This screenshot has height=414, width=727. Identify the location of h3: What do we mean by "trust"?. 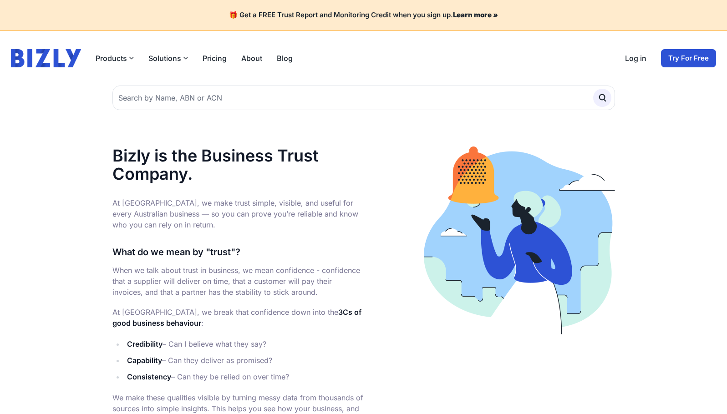
(238, 252).